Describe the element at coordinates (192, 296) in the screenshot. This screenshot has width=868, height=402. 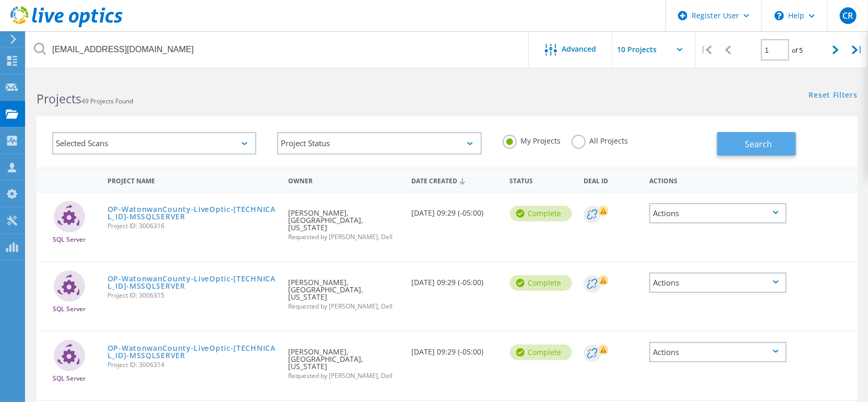
I see `span: Project ID: 3006315` at that location.